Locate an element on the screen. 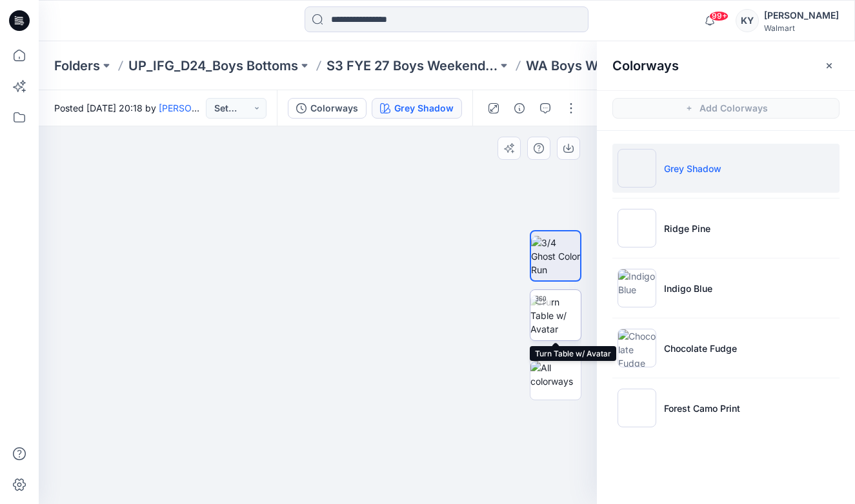 This screenshot has height=504, width=855. p: Grey Shadow is located at coordinates (692, 168).